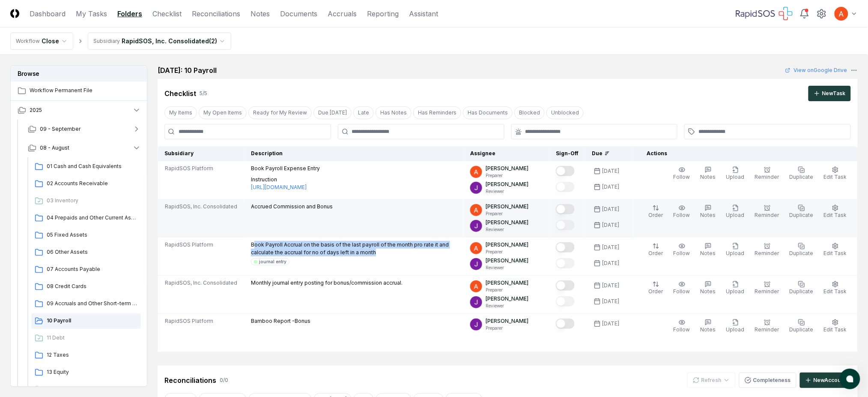 The height and width of the screenshot is (397, 868). Describe the element at coordinates (682, 288) in the screenshot. I see `button: Follow` at that location.